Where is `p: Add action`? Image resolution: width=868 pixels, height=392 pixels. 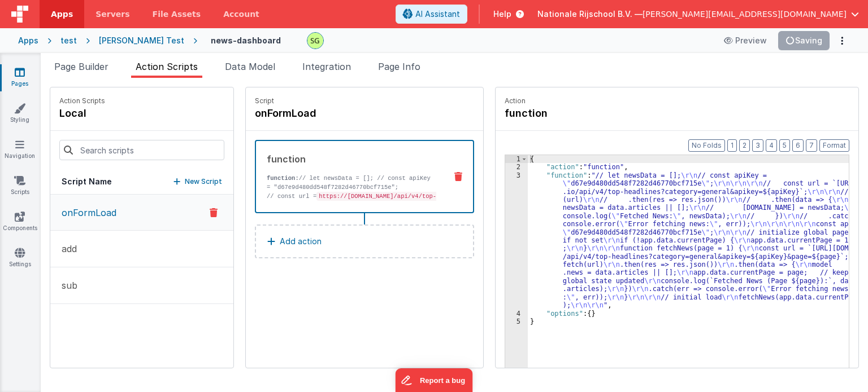
p: Add action is located at coordinates (301, 241).